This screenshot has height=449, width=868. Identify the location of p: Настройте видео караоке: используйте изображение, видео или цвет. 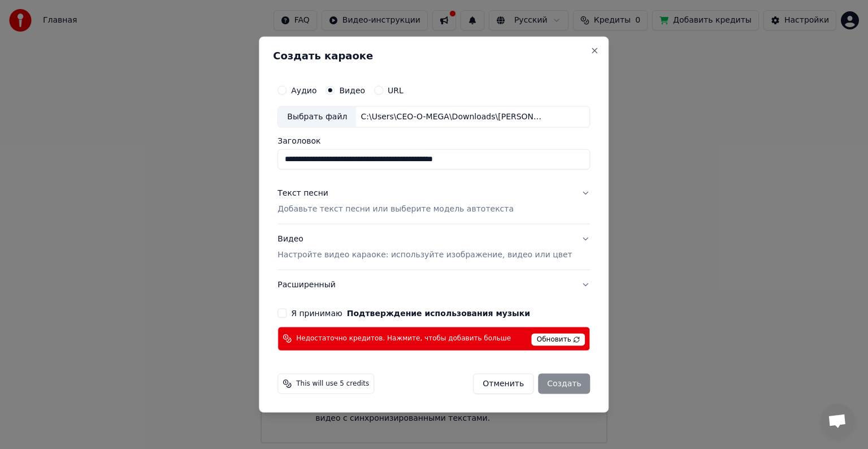
(424, 254).